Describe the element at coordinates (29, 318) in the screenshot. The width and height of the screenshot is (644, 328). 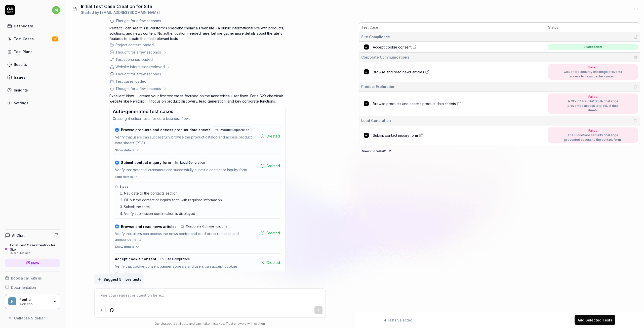
I see `span: Collapse Sidebar` at that location.